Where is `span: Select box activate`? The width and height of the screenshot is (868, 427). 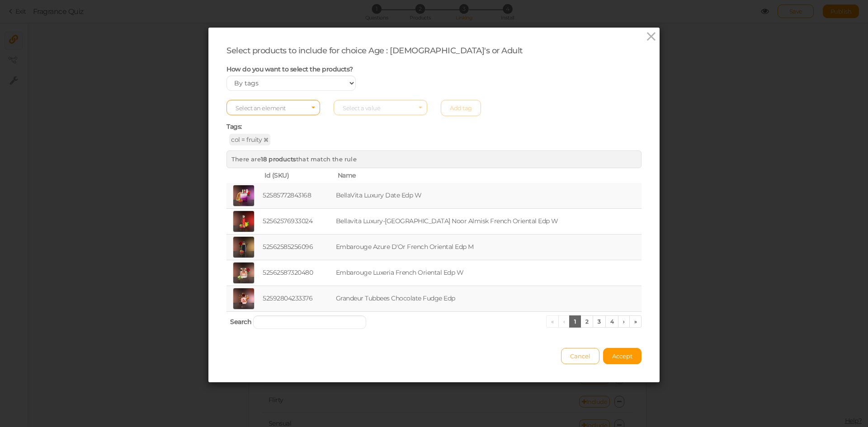
span: Select box activate is located at coordinates (273, 108).